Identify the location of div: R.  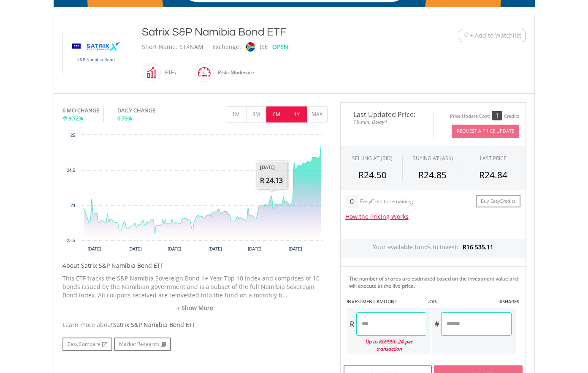
(351, 324).